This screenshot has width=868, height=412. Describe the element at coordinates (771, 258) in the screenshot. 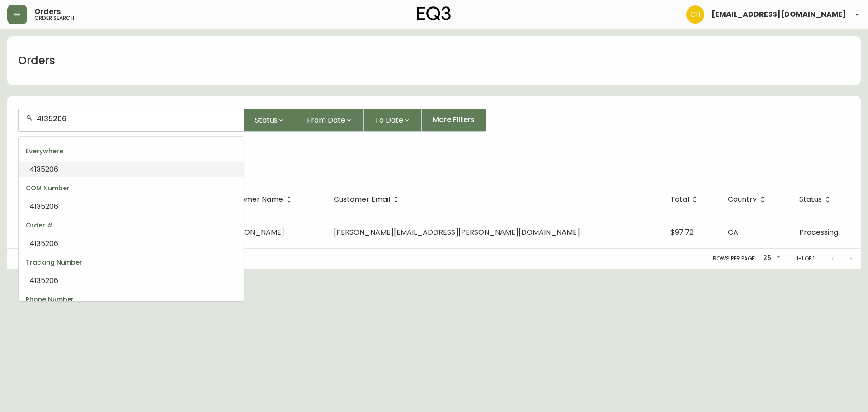

I see `div: 25` at that location.